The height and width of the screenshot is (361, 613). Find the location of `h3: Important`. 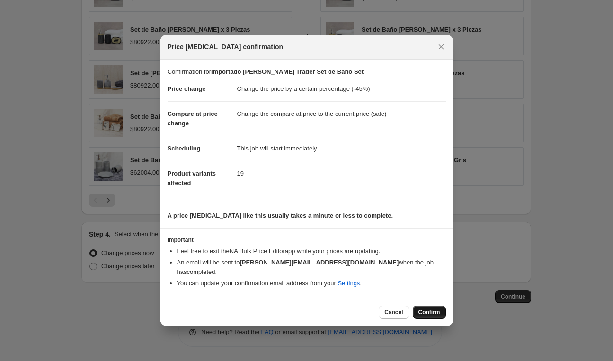

h3: Important is located at coordinates (307, 240).